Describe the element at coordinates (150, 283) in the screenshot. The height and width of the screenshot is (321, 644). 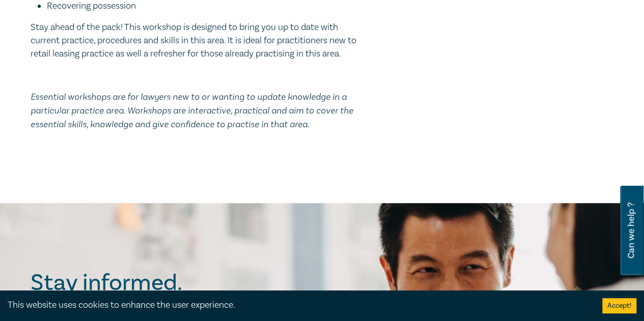
I see `h2: Stay informed.` at that location.